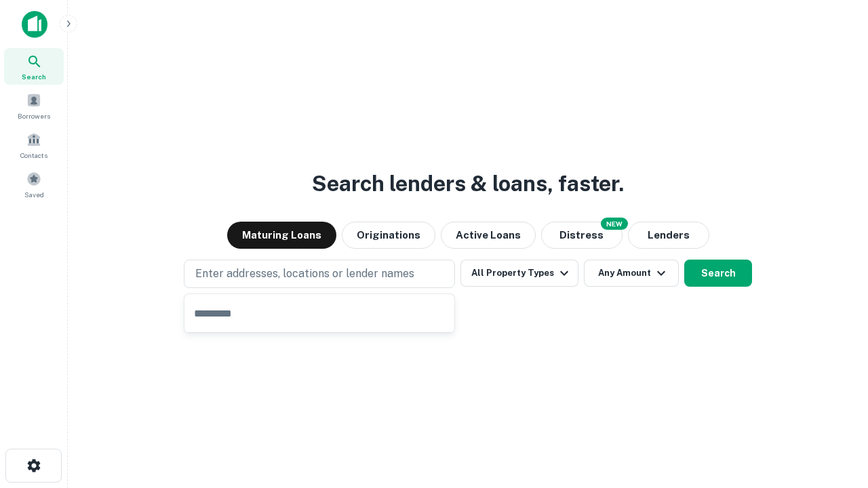 Image resolution: width=868 pixels, height=488 pixels. Describe the element at coordinates (468, 184) in the screenshot. I see `h3: Search lenders & loans, faster.` at that location.